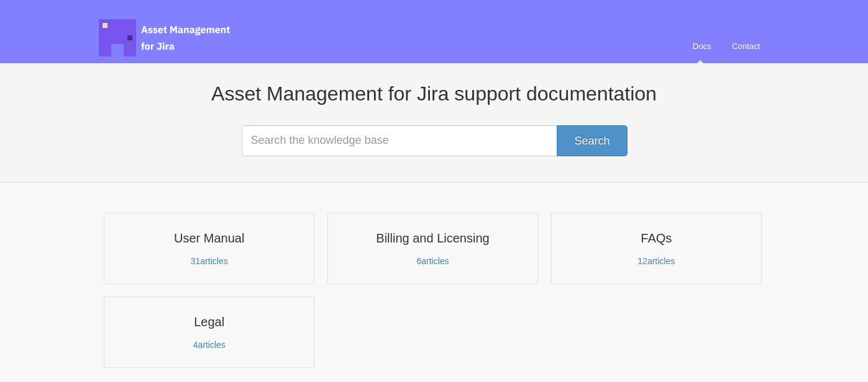 The width and height of the screenshot is (868, 382). What do you see at coordinates (432, 248) in the screenshot?
I see `a: Billing and Licensing 6articles` at bounding box center [432, 248].